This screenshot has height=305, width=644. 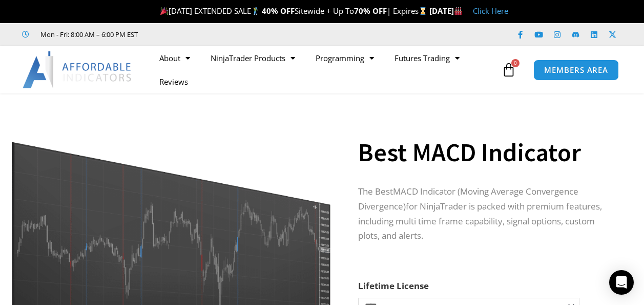 What do you see at coordinates (393, 285) in the screenshot?
I see `label: Lifetime License` at bounding box center [393, 285].